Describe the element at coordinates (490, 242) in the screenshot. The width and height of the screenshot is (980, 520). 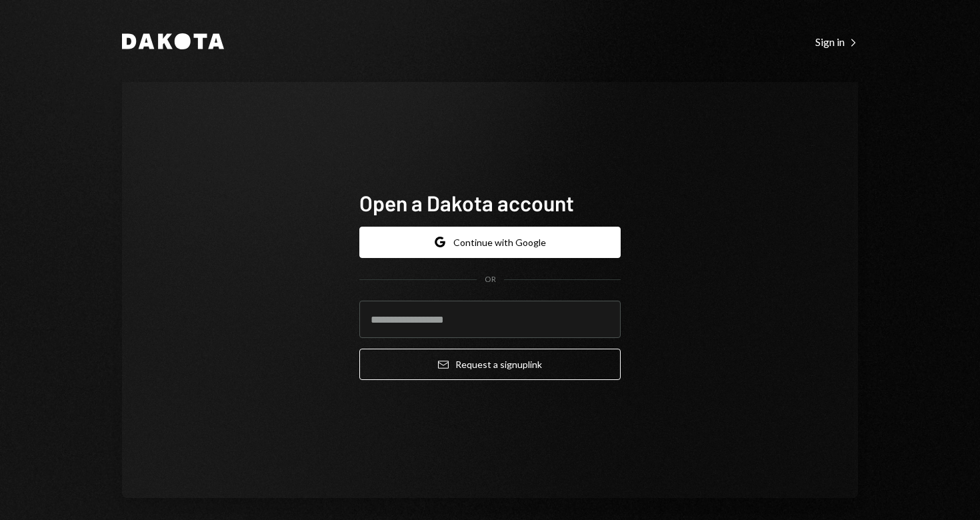
I see `button: Continue with Google` at that location.